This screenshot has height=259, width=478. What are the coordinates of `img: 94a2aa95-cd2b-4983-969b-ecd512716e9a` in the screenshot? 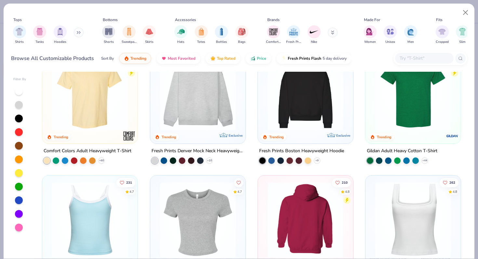 It's located at (413, 220).